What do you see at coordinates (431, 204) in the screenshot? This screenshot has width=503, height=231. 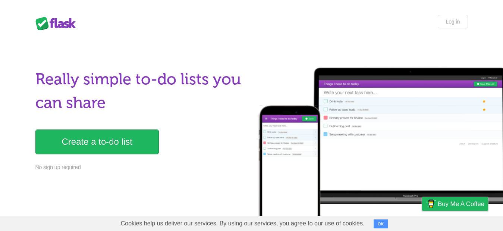 I see `img: Buy me a coffee` at bounding box center [431, 204].